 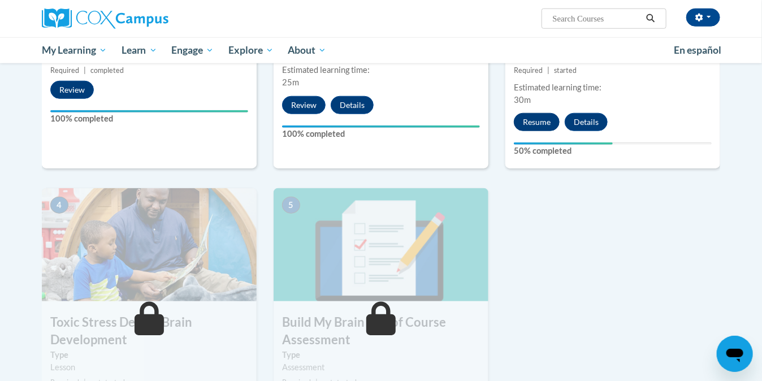 I want to click on span: completed, so click(x=107, y=70).